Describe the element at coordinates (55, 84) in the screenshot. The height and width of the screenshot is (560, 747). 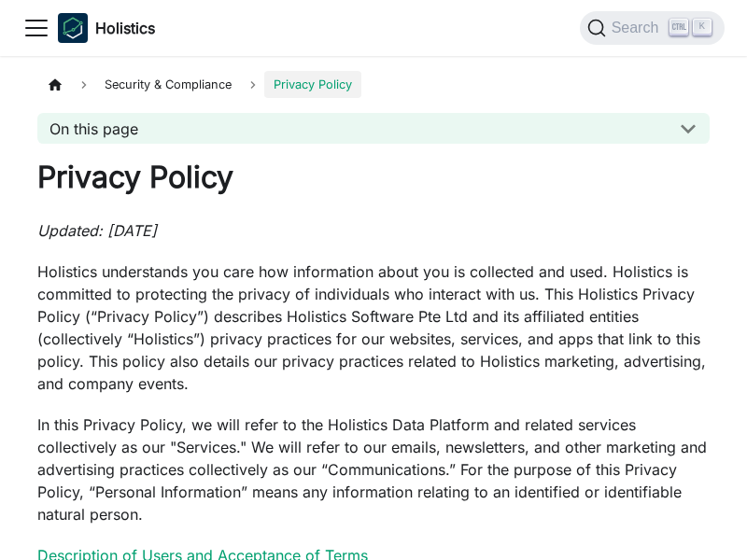
I see `a: Home page` at that location.